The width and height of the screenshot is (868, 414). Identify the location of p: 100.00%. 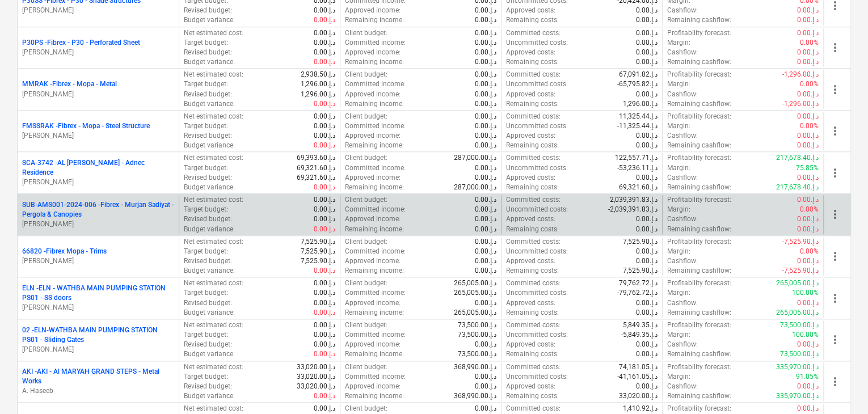
(805, 293).